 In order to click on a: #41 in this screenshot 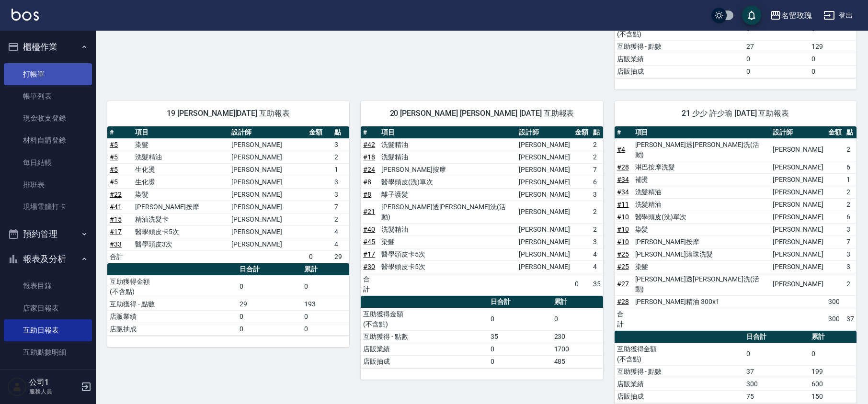, I will do `click(115, 207)`.